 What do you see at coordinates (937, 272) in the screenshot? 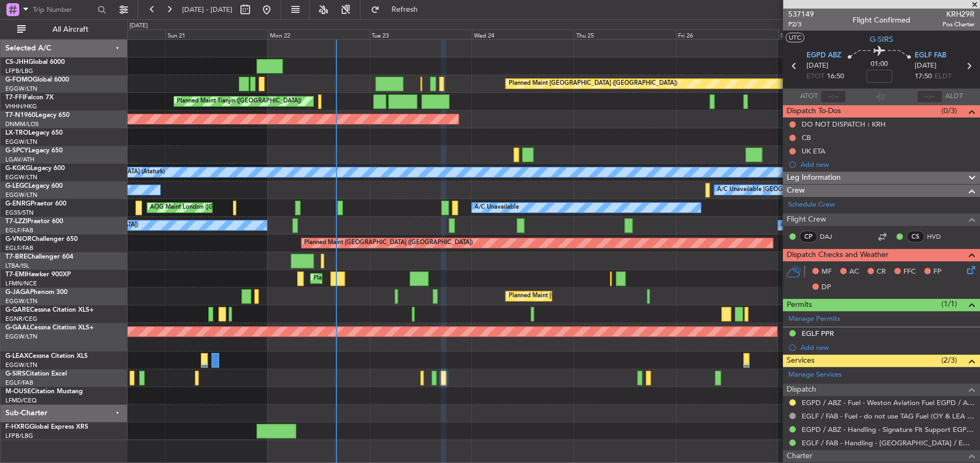
I see `span: FP` at bounding box center [937, 272].